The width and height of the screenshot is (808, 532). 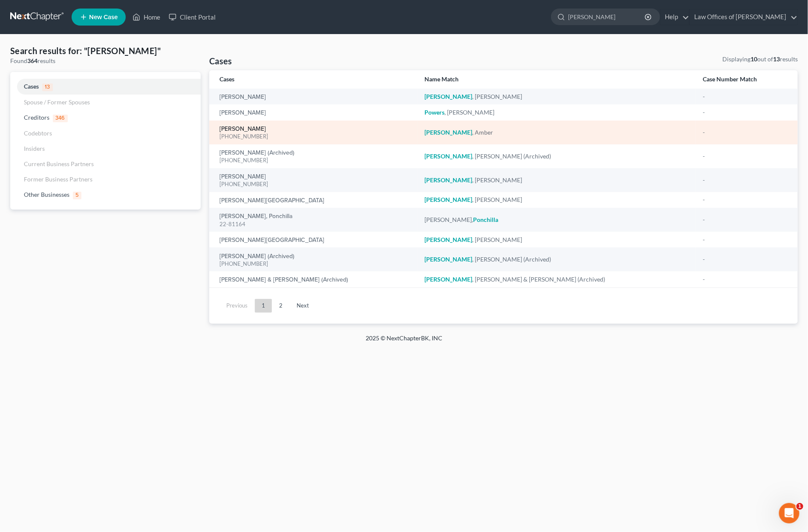 What do you see at coordinates (759, 59) in the screenshot?
I see `div: Displaying out of results` at bounding box center [759, 59].